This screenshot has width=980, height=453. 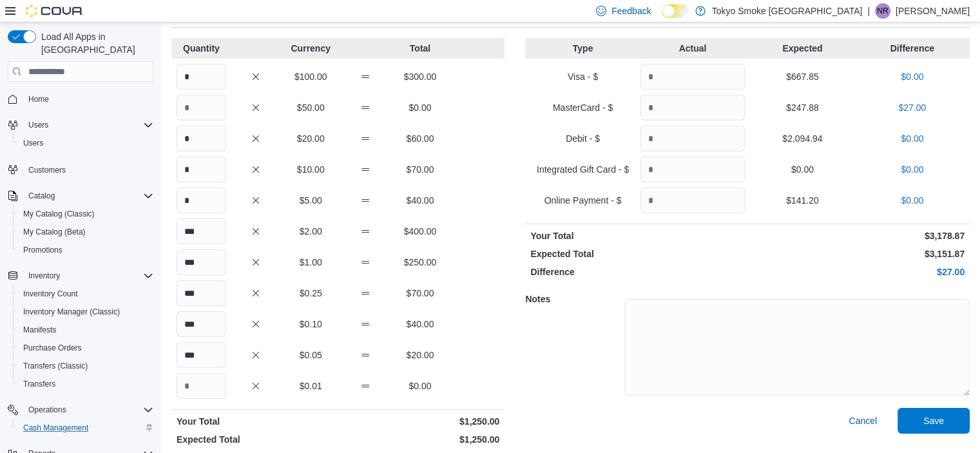 What do you see at coordinates (86, 330) in the screenshot?
I see `button: Manifests` at bounding box center [86, 330].